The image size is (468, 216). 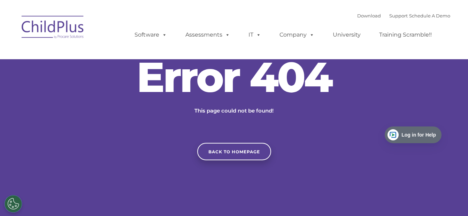 I want to click on h2: Error 404, so click(x=234, y=77).